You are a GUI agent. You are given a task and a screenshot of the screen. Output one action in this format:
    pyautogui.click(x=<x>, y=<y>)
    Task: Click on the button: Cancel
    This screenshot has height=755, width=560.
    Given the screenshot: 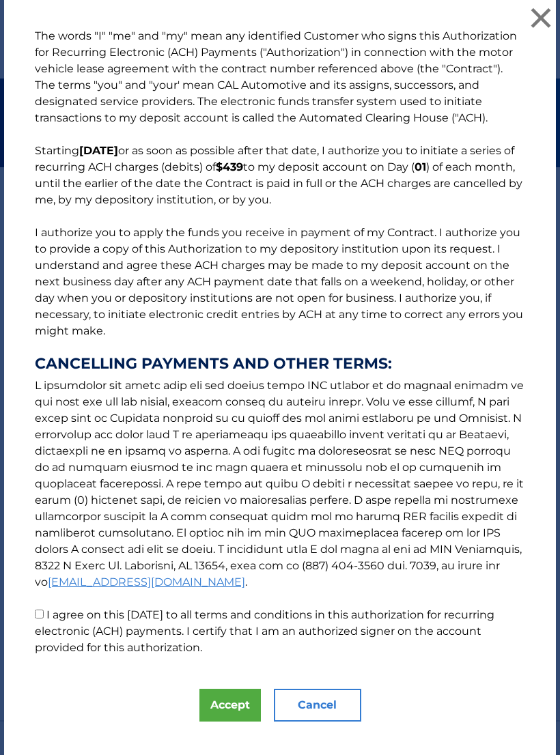 What is the action you would take?
    pyautogui.click(x=318, y=706)
    